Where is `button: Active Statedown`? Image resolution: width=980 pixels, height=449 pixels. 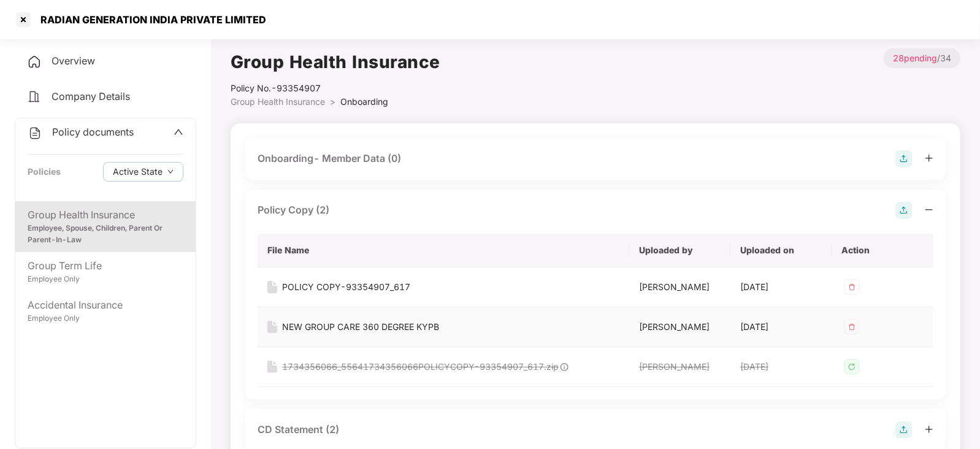
button: Active Statedown is located at coordinates (143, 172).